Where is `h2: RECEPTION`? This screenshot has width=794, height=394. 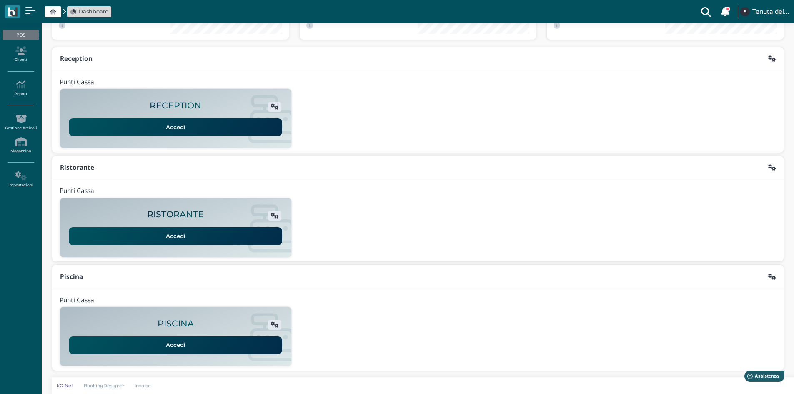 h2: RECEPTION is located at coordinates (175, 105).